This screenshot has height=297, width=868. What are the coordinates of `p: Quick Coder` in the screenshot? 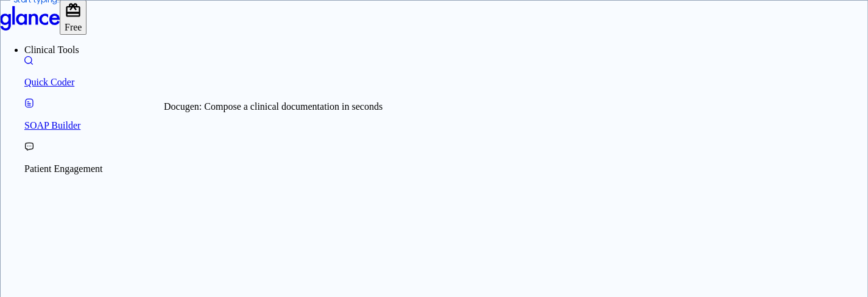 It's located at (446, 82).